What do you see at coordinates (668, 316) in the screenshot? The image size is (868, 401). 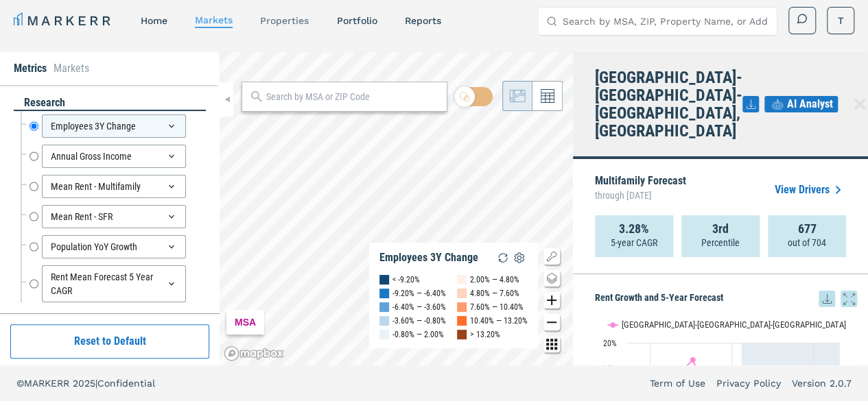 I see `button: Show Dallas-Fort Worth-Arlington, TX` at bounding box center [668, 316].